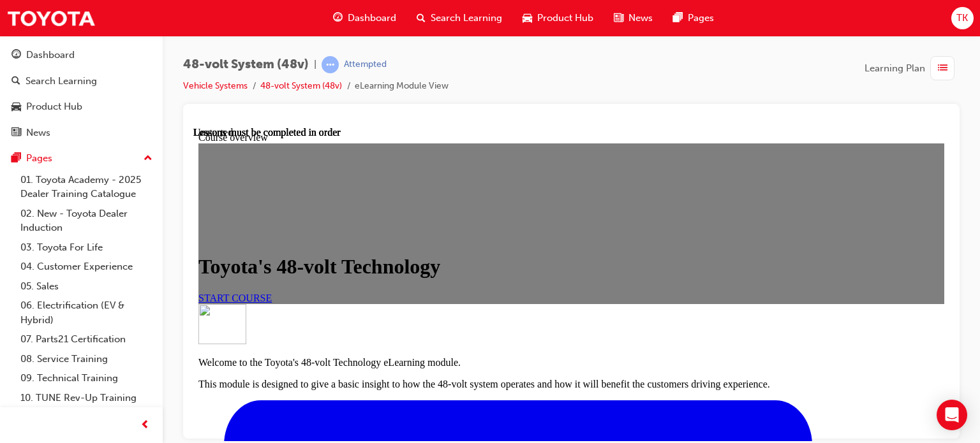 This screenshot has height=443, width=980. What do you see at coordinates (51, 17) in the screenshot?
I see `img: Trak` at bounding box center [51, 17].